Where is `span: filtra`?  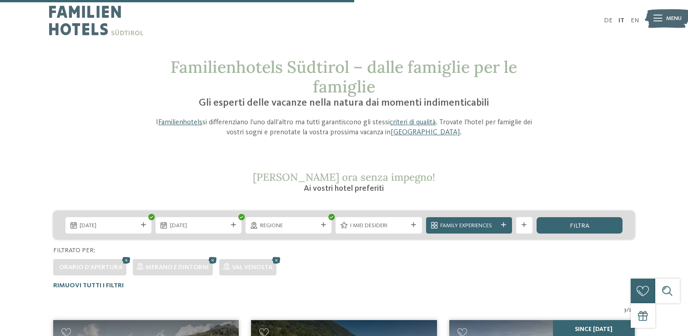
span: filtra is located at coordinates (580, 226).